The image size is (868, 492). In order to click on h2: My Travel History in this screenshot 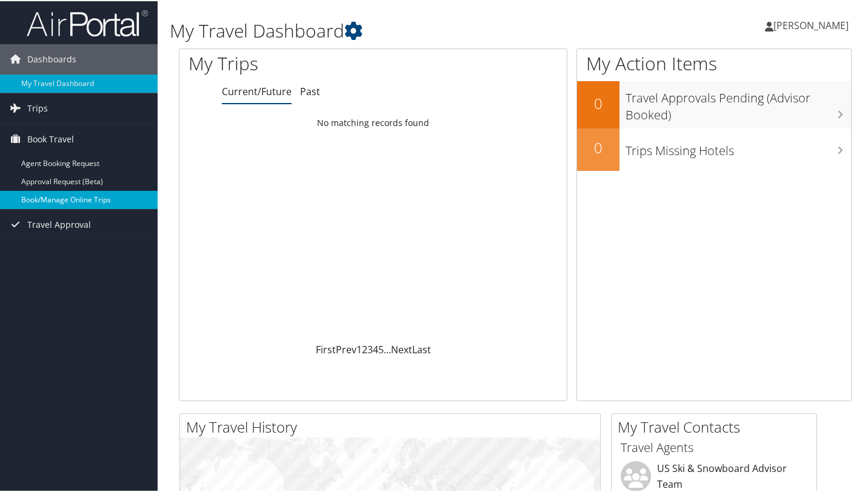, I will do `click(393, 426)`.